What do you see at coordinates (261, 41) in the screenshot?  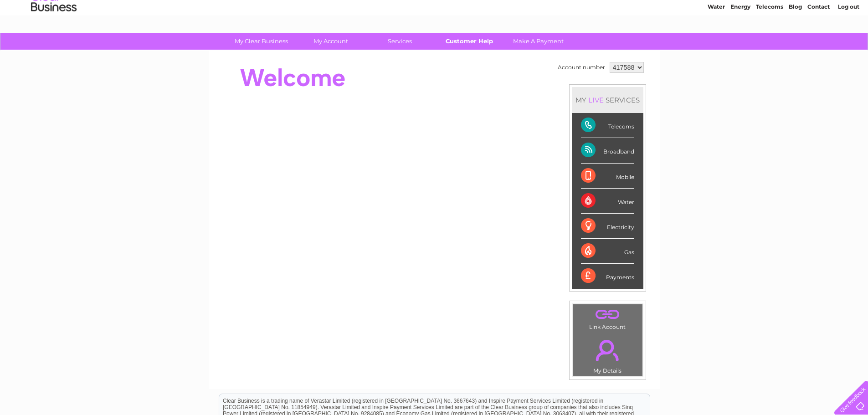 I see `a: My Clear Business` at bounding box center [261, 41].